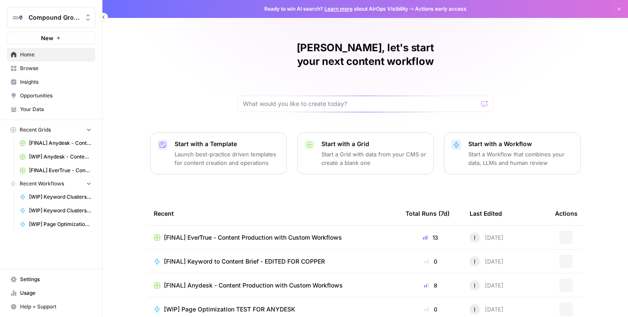 This screenshot has width=628, height=317. What do you see at coordinates (51, 18) in the screenshot?
I see `button: Workspace: Compound Growth` at bounding box center [51, 18].